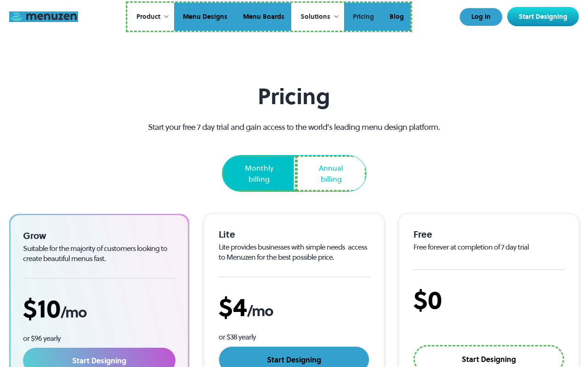  What do you see at coordinates (99, 339) in the screenshot?
I see `div: or $96 yearly` at bounding box center [99, 339].